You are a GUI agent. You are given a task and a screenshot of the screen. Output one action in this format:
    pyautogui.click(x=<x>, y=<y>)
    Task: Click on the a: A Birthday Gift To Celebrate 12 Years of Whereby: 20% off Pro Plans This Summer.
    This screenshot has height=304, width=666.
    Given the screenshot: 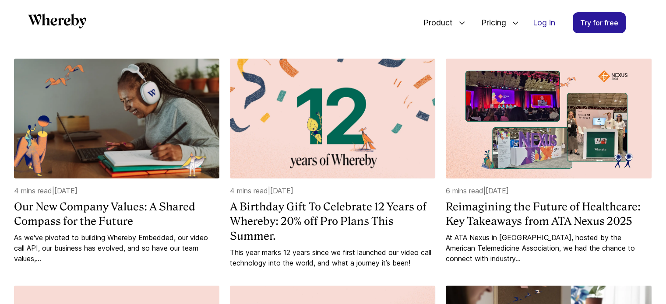 What is the action you would take?
    pyautogui.click(x=332, y=221)
    